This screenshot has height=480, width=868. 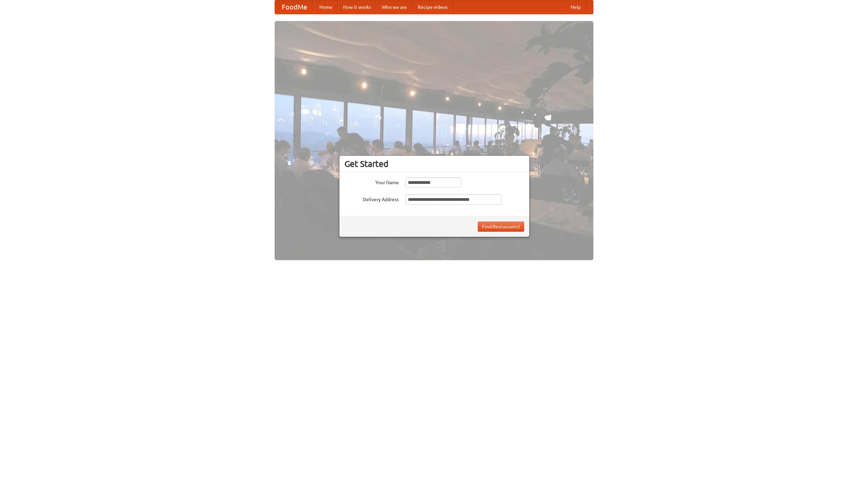 What do you see at coordinates (371, 198) in the screenshot?
I see `label: Delivery Address` at bounding box center [371, 198].